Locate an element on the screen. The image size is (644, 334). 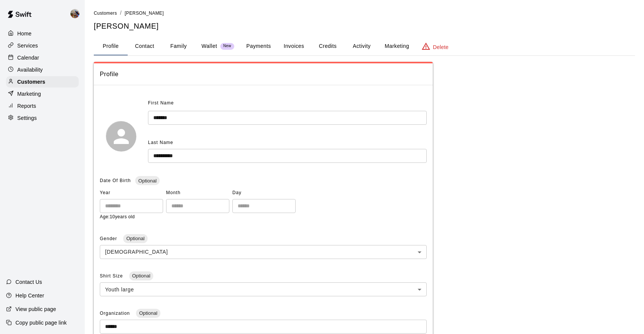
span: Date Of Birth is located at coordinates (115, 181).